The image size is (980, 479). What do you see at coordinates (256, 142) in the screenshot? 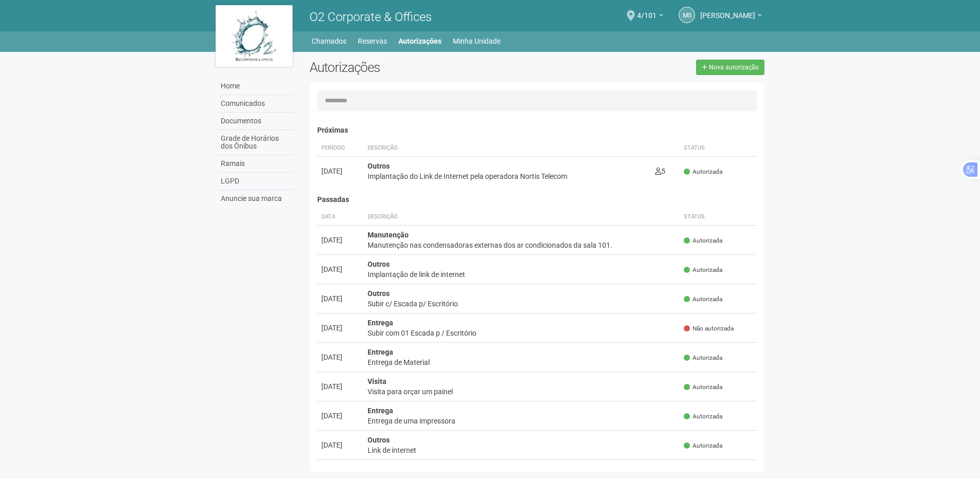
I see `a: Grade de Horários dos Ônibus` at bounding box center [256, 142].